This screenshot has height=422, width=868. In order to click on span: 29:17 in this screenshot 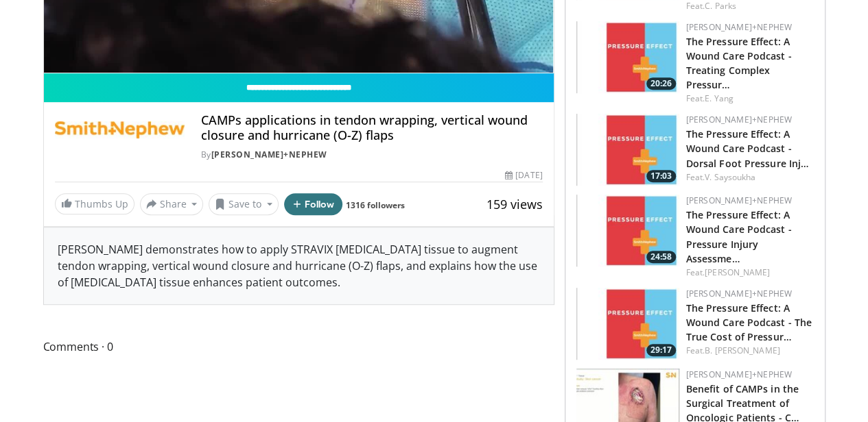, I will do `click(661, 351)`.